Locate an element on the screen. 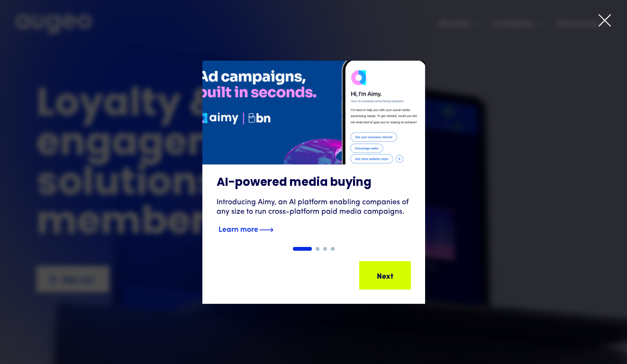  img: Blue text arrow is located at coordinates (267, 230).